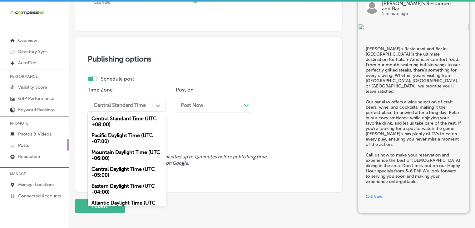 This screenshot has height=228, width=475. Describe the element at coordinates (374, 196) in the screenshot. I see `span: Call Now` at that location.